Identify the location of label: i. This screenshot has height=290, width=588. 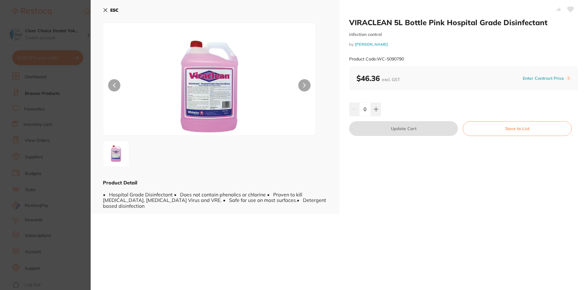
(569, 78).